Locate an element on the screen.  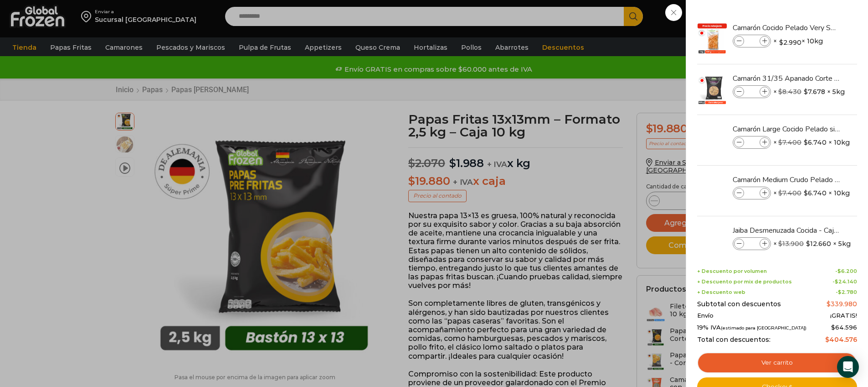
span: 64.596 is located at coordinates (844, 327).